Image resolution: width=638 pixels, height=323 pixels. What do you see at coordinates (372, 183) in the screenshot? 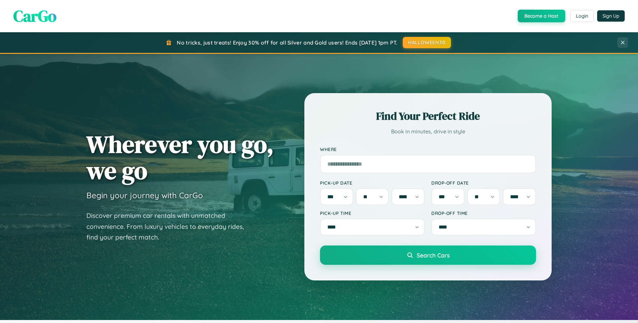
I see `label: Pick-up Date` at bounding box center [372, 183].